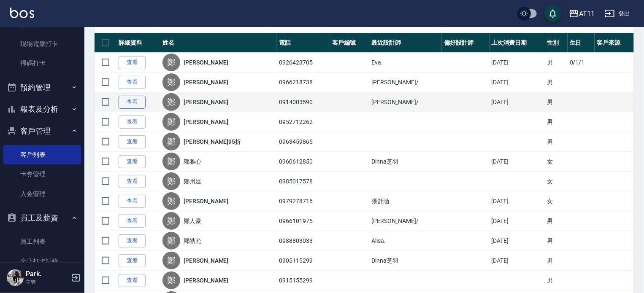 The image size is (644, 293). I want to click on th: 上次消費日期, so click(518, 43).